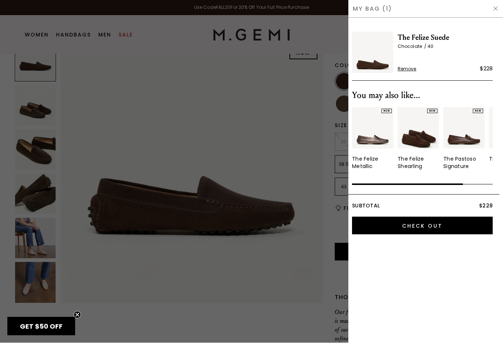 This screenshot has height=343, width=503. Describe the element at coordinates (412, 46) in the screenshot. I see `span: Chocolate` at that location.